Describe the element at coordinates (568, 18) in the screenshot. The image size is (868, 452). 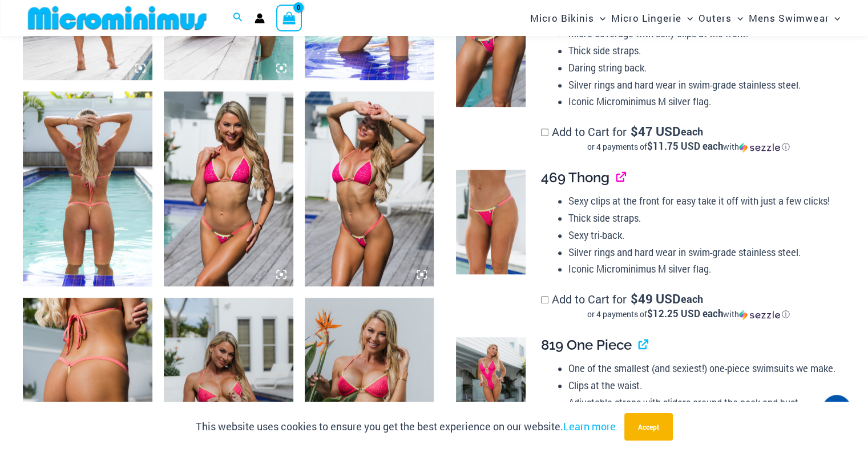
I see `a: Micro BikinisMenu ToggleMenu Toggle` at that location.